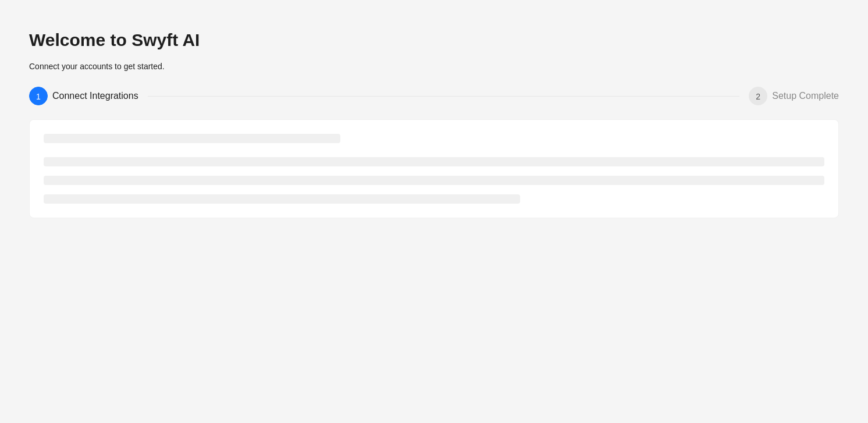 This screenshot has height=423, width=868. What do you see at coordinates (758, 97) in the screenshot?
I see `span: 2` at bounding box center [758, 97].